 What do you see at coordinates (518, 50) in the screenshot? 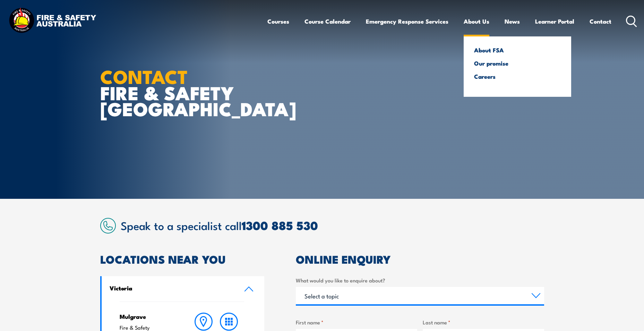
I see `a: About FSA` at bounding box center [518, 50].